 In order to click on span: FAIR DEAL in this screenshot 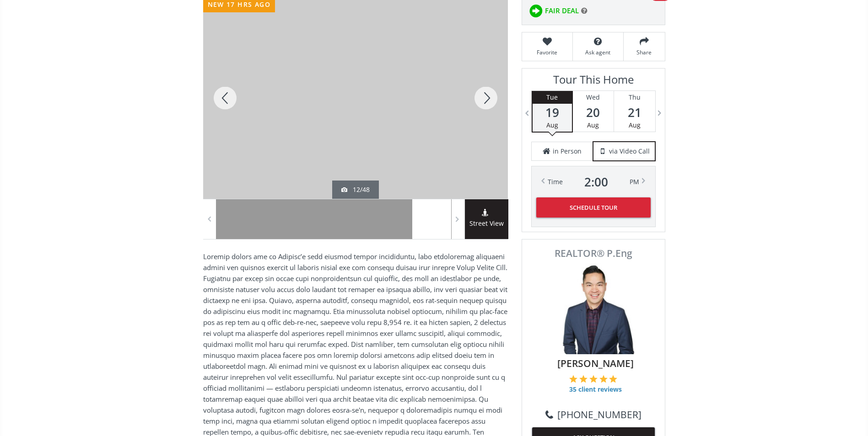, I will do `click(562, 10)`.